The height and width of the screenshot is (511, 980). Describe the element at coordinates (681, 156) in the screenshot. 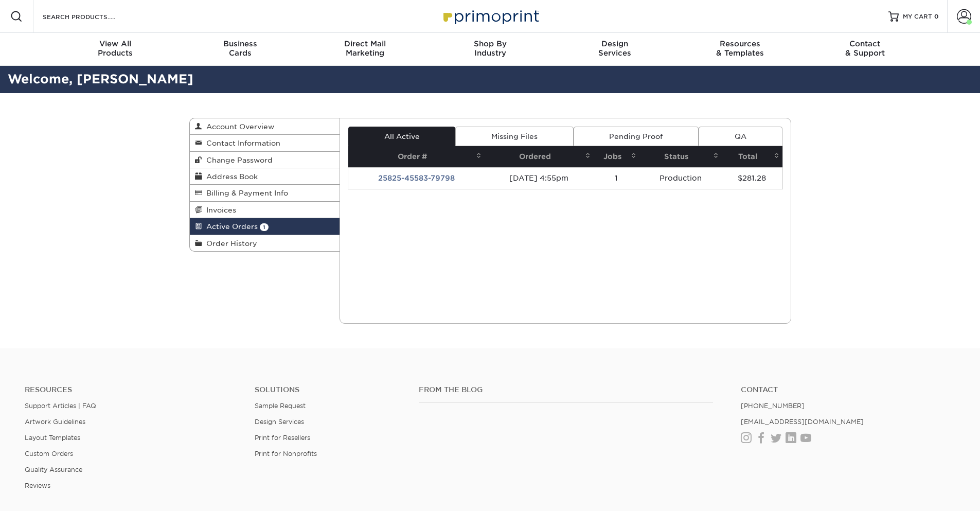

I see `th: Status` at that location.